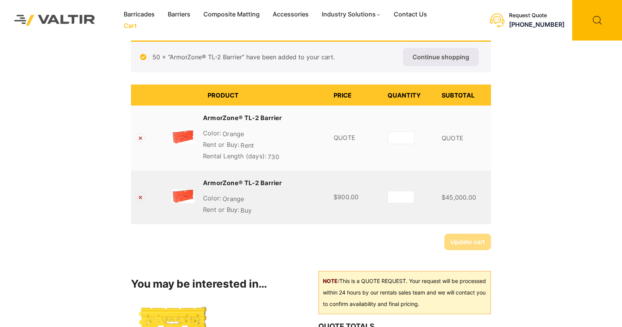  Describe the element at coordinates (351, 15) in the screenshot. I see `a: Industry Solutions` at that location.